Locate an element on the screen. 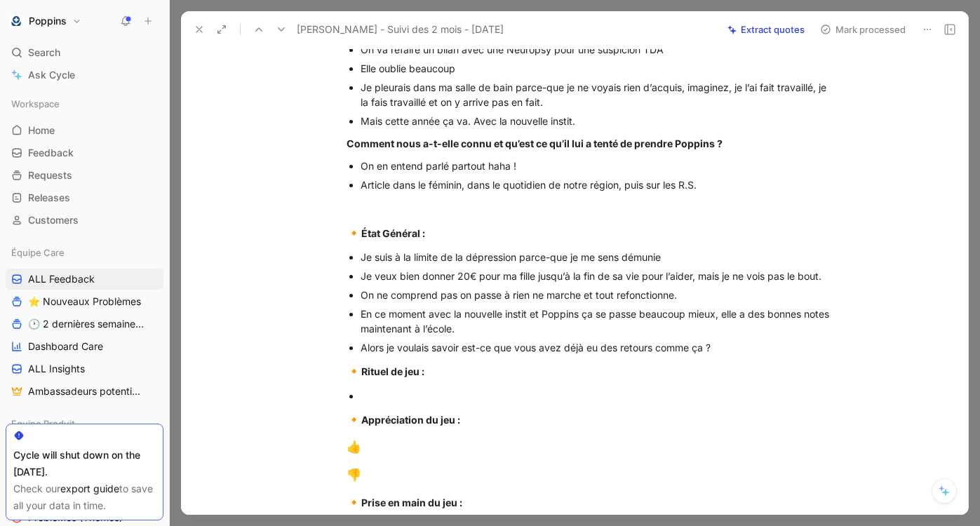 The height and width of the screenshot is (526, 980). div: Je veux bien donner 20€ pour ma fille jusqu’à la fin de sa vie pour l’aider, mais je ne vois pas ... is located at coordinates (596, 276).